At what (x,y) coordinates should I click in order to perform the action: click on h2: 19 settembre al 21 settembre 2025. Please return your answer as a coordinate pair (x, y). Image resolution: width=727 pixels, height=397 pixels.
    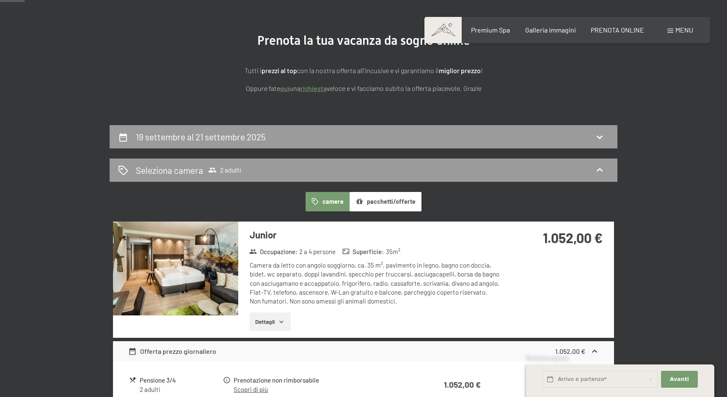
    Looking at the image, I should click on (200, 137).